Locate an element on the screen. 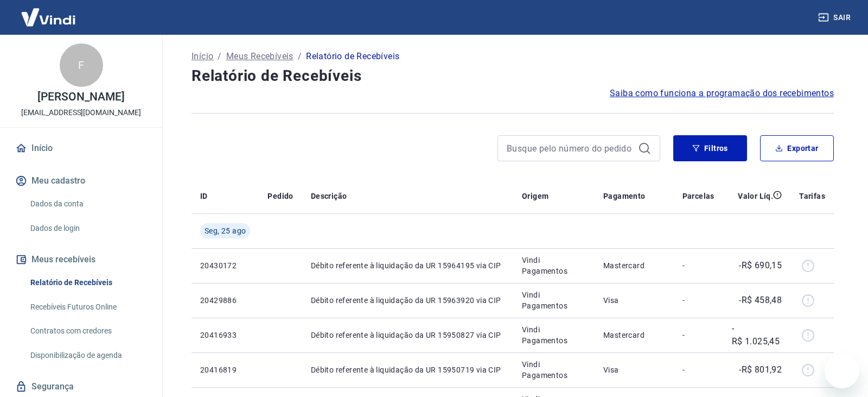 Image resolution: width=868 pixels, height=397 pixels. p: Débito referente à liquidação da UR 15963920 via CIP is located at coordinates (408, 300).